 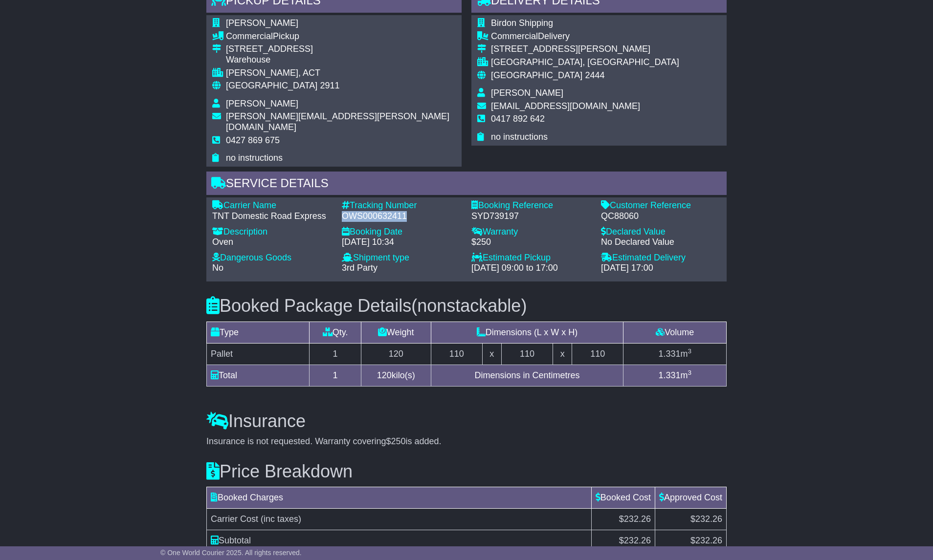 What do you see at coordinates (401, 232) in the screenshot?
I see `div: Booking Date` at bounding box center [401, 232].